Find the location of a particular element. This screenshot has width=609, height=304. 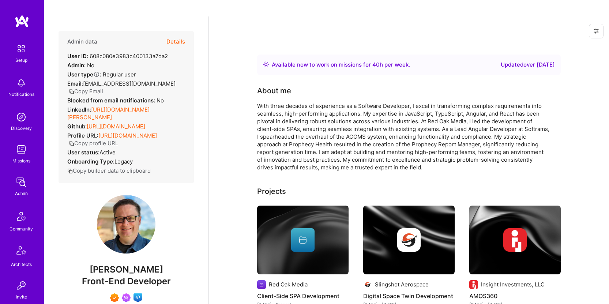

strong: Admin: is located at coordinates (76, 65).